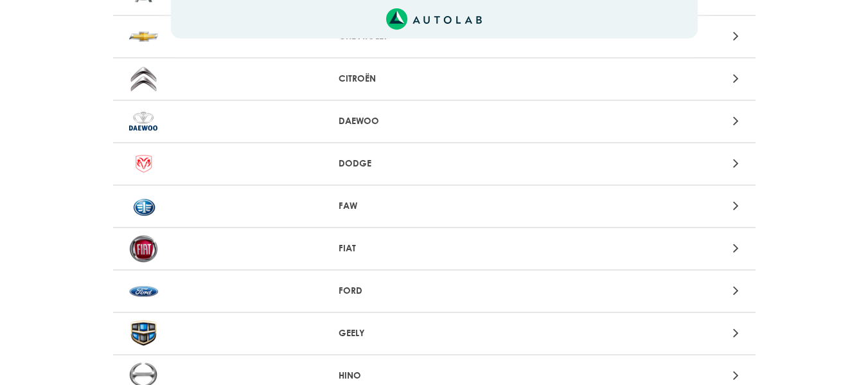  I want to click on p: DODGE, so click(434, 163).